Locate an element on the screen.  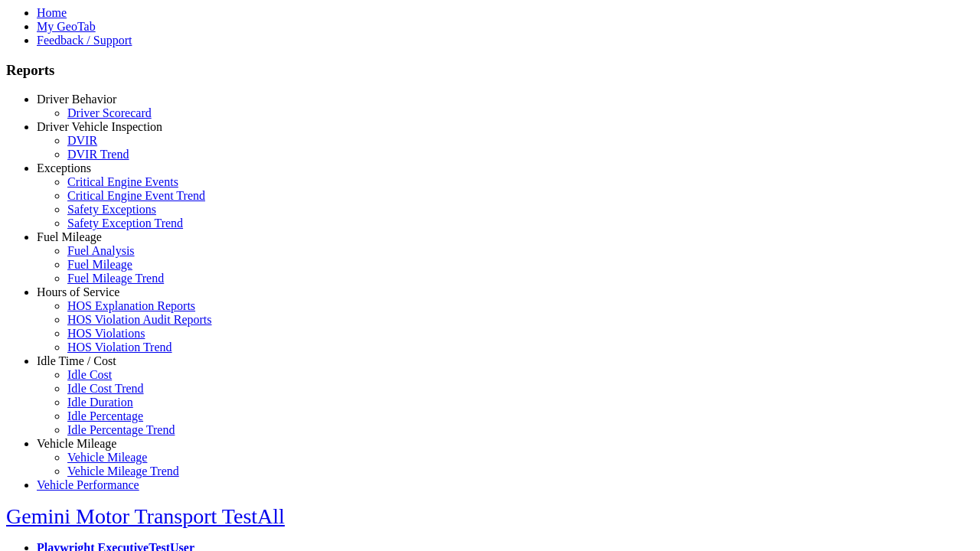
a: HOS Violation Trend is located at coordinates (119, 347).